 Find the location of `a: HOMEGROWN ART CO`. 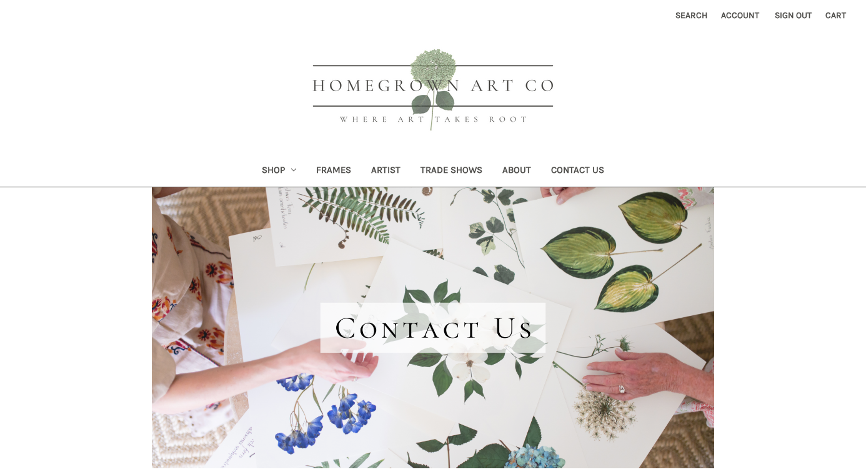

a: HOMEGROWN ART CO is located at coordinates (433, 91).